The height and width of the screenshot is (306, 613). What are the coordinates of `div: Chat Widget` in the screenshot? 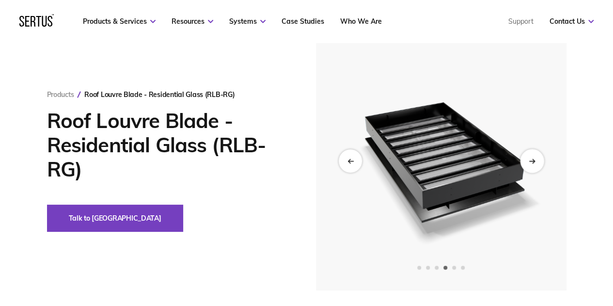 It's located at (526, 250).